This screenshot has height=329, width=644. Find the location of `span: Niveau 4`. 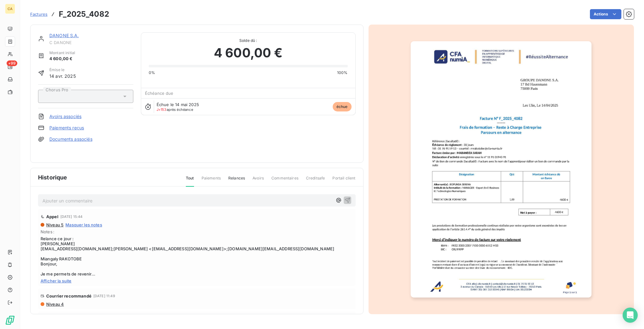

span: Niveau 4 is located at coordinates (55, 304).